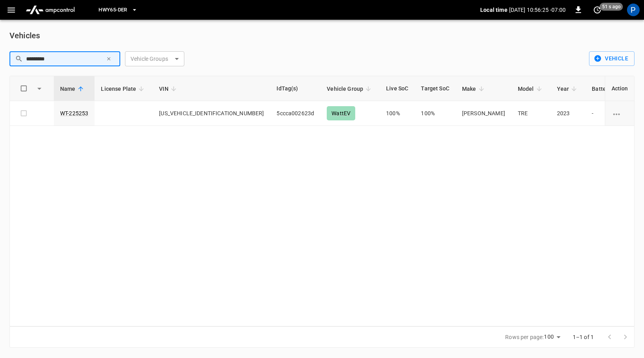  Describe the element at coordinates (554, 337) in the screenshot. I see `div: 100` at that location.